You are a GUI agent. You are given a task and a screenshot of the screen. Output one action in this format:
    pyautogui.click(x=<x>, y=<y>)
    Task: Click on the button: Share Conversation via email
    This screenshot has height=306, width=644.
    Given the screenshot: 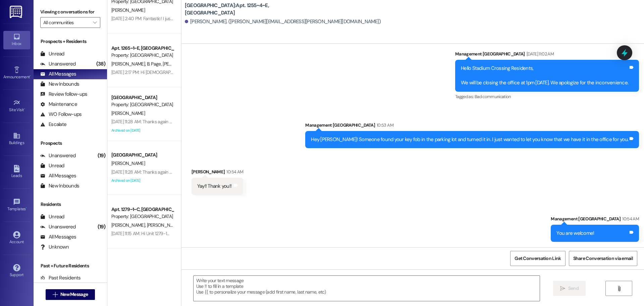 What is the action you would take?
    pyautogui.click(x=603, y=258)
    